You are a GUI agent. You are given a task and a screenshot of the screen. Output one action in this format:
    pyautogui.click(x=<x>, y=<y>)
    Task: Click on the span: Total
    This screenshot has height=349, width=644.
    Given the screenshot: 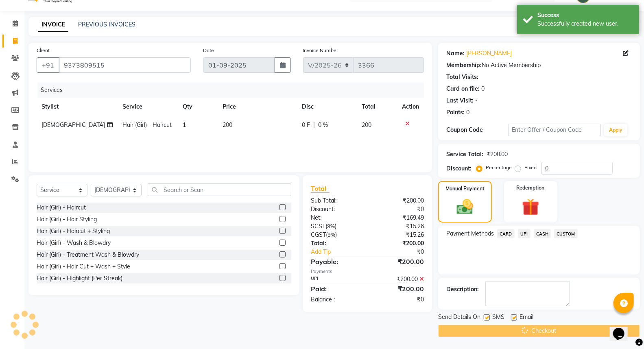 What is the action you would take?
    pyautogui.click(x=320, y=189)
    